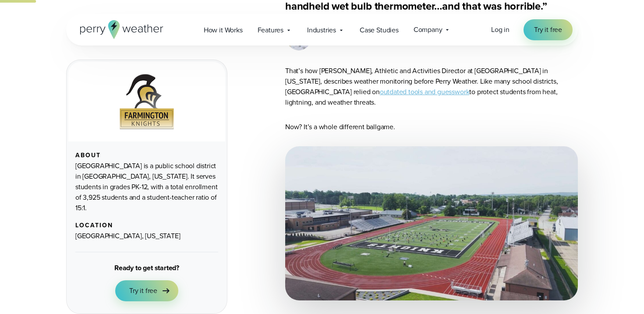 The height and width of the screenshot is (314, 644). What do you see at coordinates (147, 225) in the screenshot?
I see `div: Location` at bounding box center [147, 225].